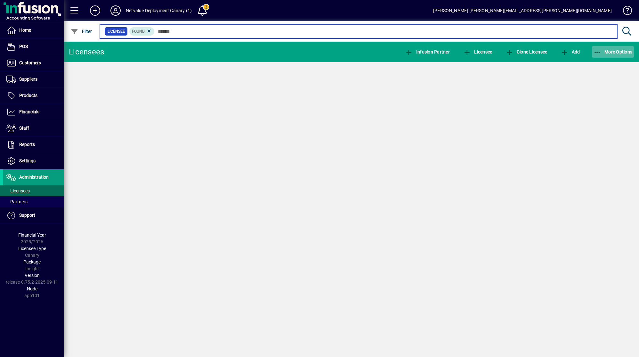  What do you see at coordinates (30, 63) in the screenshot?
I see `span: Customers` at bounding box center [30, 63].